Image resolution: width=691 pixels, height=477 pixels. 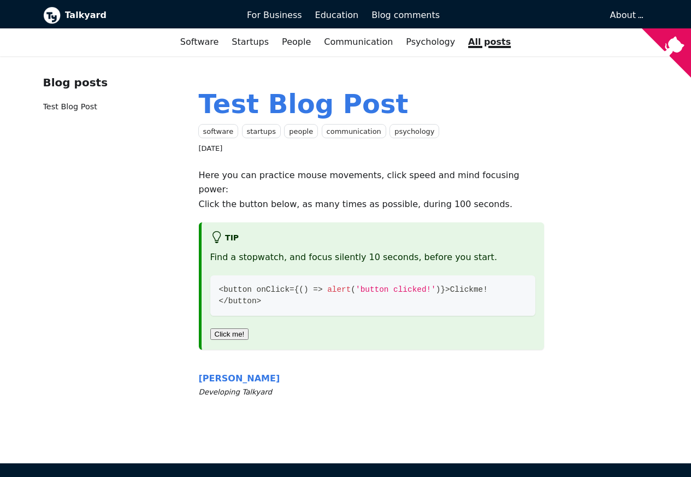 I want to click on img: Talkyard logo, so click(x=52, y=15).